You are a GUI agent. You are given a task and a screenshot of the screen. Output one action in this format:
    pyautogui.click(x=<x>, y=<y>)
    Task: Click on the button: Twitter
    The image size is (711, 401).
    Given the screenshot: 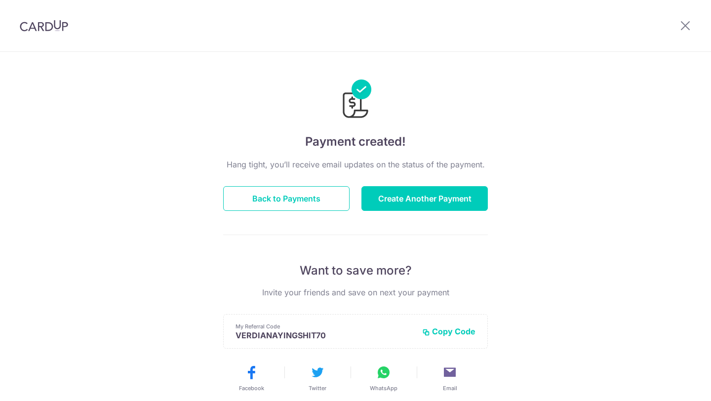 What is the action you would take?
    pyautogui.click(x=318, y=378)
    